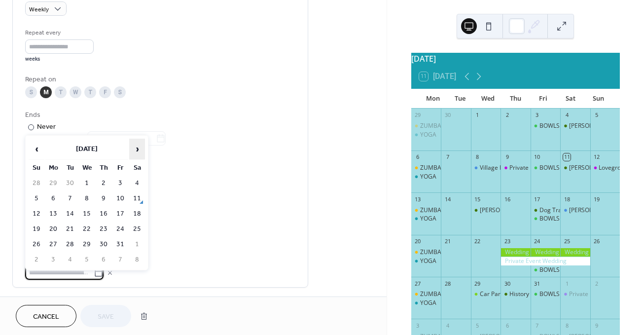  I want to click on td: 26, so click(36, 244).